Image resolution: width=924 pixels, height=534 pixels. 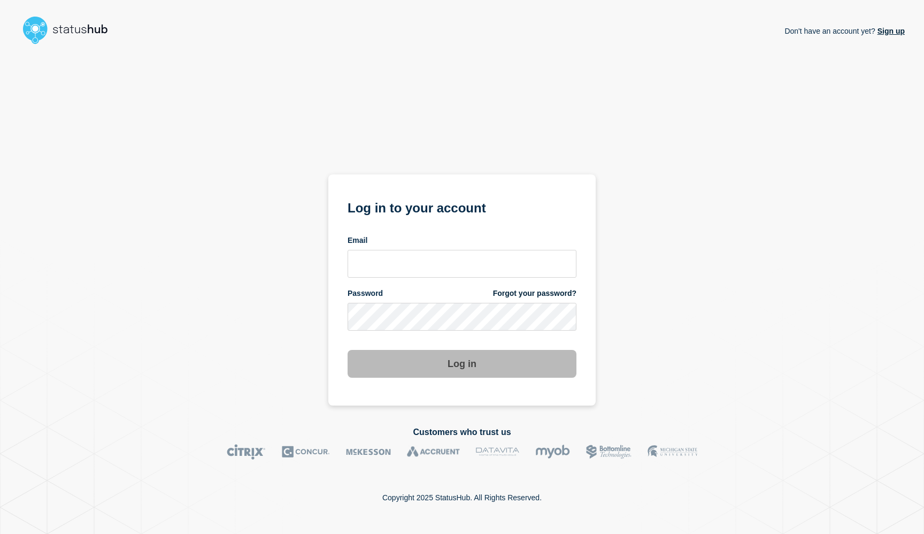 I want to click on span: Password, so click(x=365, y=293).